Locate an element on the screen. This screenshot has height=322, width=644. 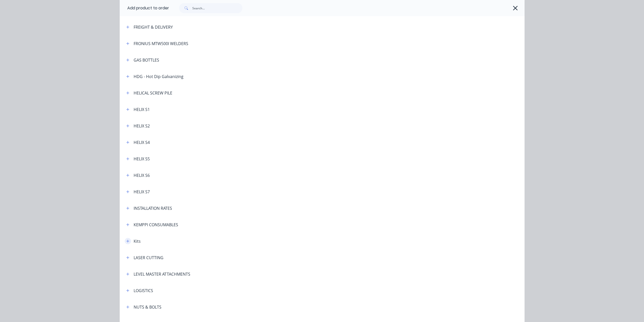
div: HELIX S2 is located at coordinates (142, 126).